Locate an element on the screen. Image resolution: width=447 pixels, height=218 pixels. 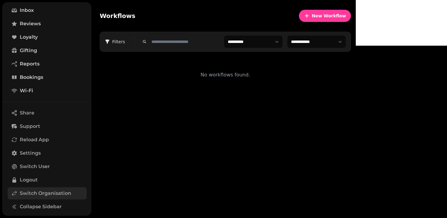
span: Filters is located at coordinates (117, 42).